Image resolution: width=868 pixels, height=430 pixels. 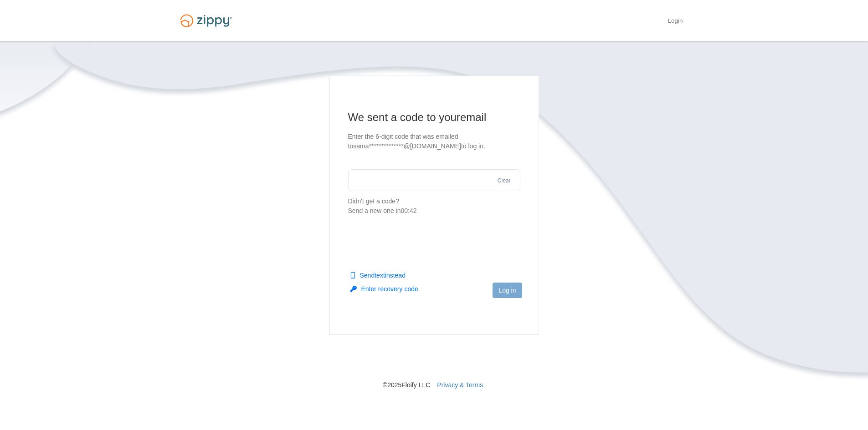 I want to click on button: Log in, so click(x=507, y=291).